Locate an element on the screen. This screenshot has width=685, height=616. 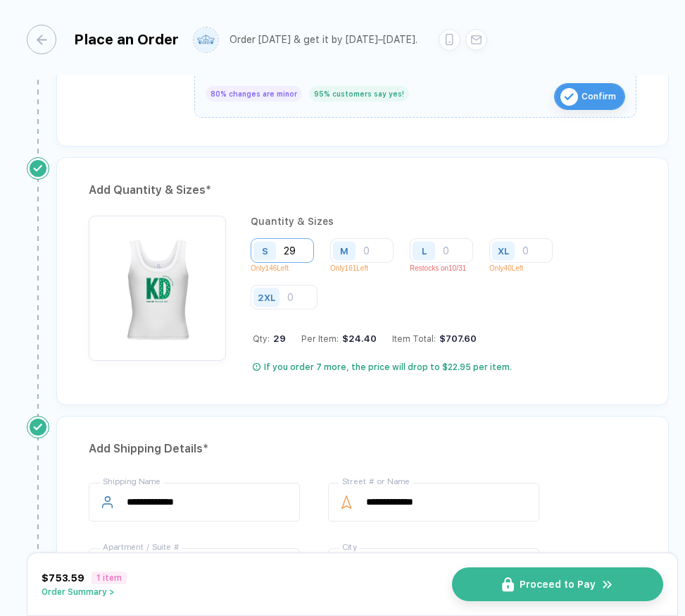
div: Place an Order is located at coordinates (126, 40).